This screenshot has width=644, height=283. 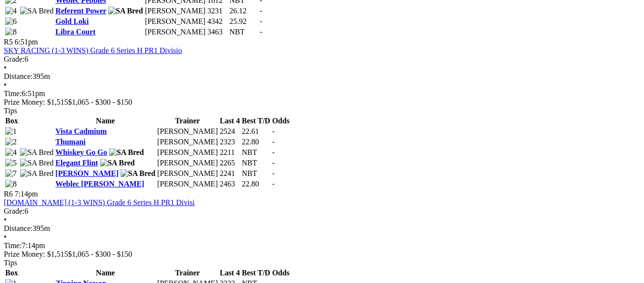 What do you see at coordinates (93, 50) in the screenshot?
I see `a: SKY RACING (1-3 WINS) Grade 6 Series H PR1 Divisio` at bounding box center [93, 50].